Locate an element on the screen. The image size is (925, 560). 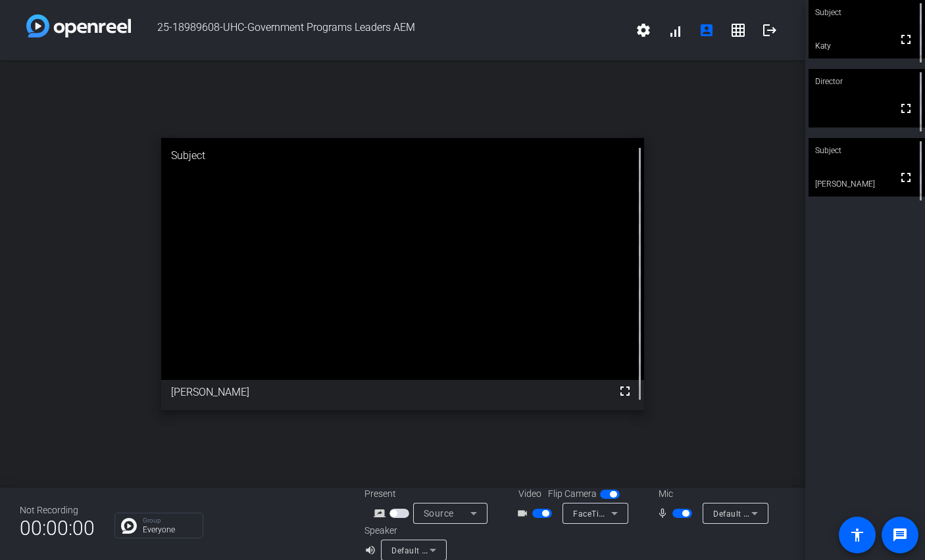
span: Video is located at coordinates (530, 494).